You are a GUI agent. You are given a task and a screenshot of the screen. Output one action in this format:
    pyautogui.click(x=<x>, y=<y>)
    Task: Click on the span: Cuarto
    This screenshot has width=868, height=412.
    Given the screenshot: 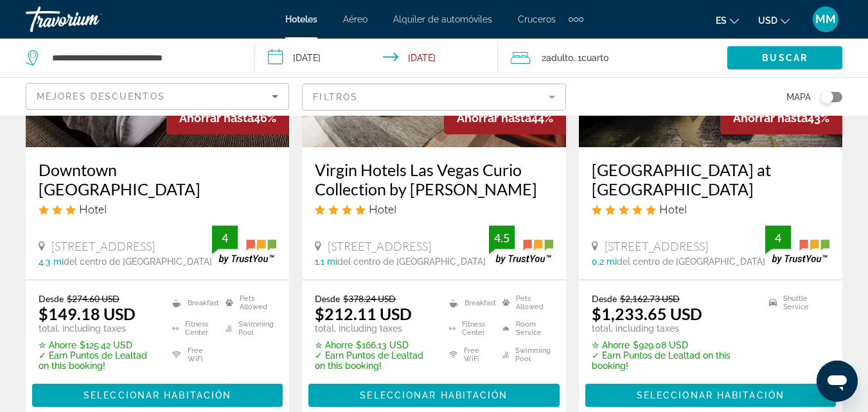 What is the action you would take?
    pyautogui.click(x=595, y=58)
    